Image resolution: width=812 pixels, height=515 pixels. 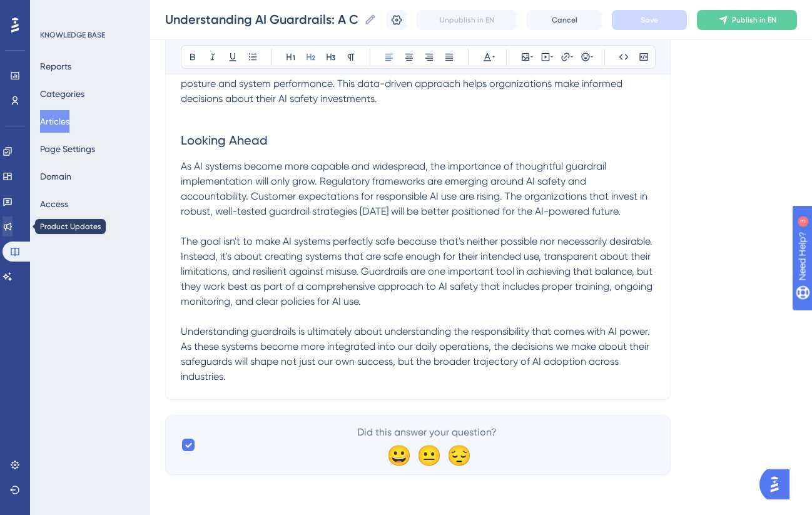 What do you see at coordinates (67, 149) in the screenshot?
I see `button: Page Settings` at bounding box center [67, 149].